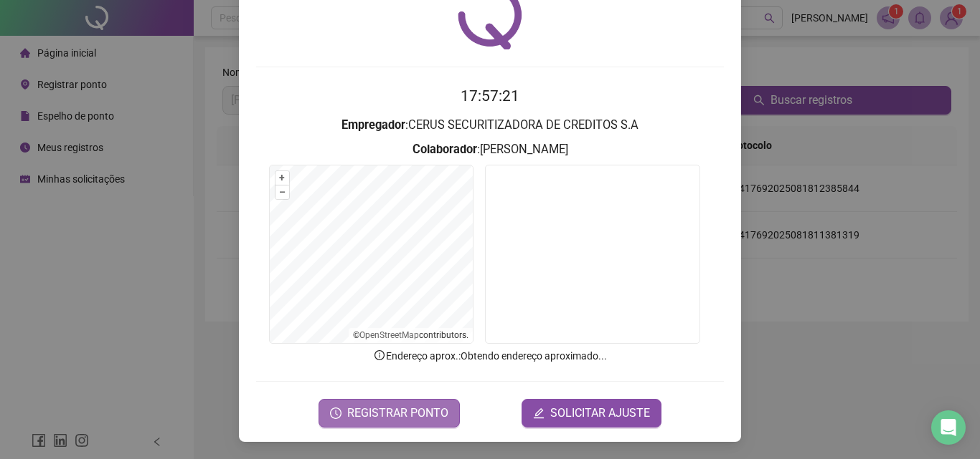 The height and width of the screenshot is (459, 980). Describe the element at coordinates (410, 335) in the screenshot. I see `li: © contributors.` at that location.